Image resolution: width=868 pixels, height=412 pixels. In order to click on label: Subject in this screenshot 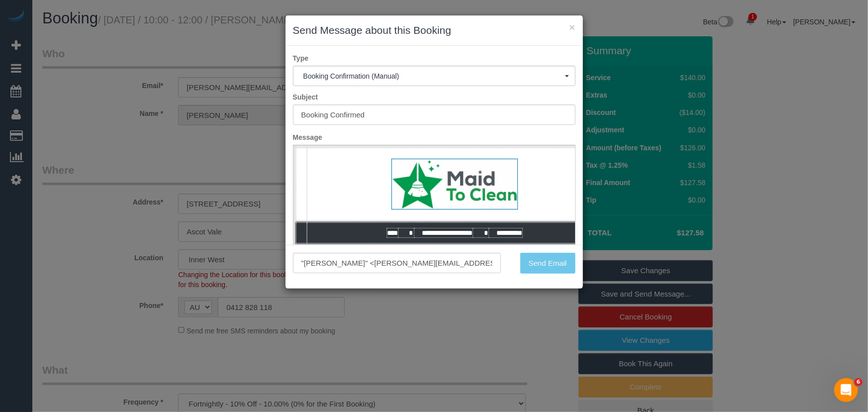, I will do `click(435, 97)`.